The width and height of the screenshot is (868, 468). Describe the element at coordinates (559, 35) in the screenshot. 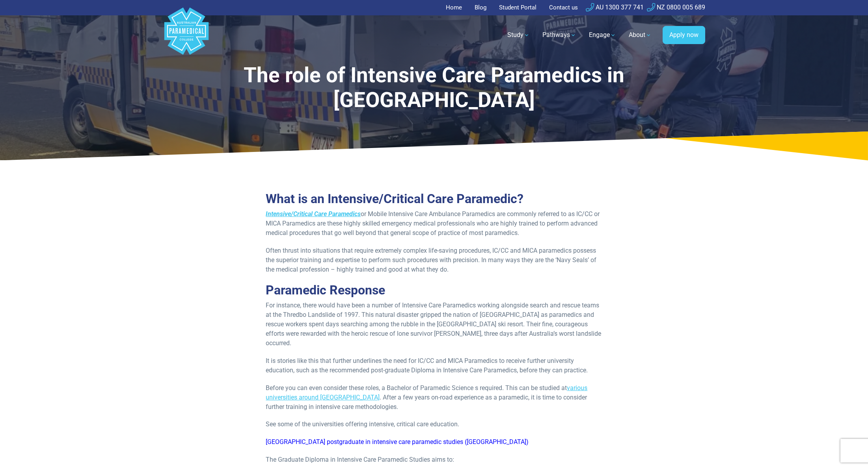

I see `a: Pathways` at that location.